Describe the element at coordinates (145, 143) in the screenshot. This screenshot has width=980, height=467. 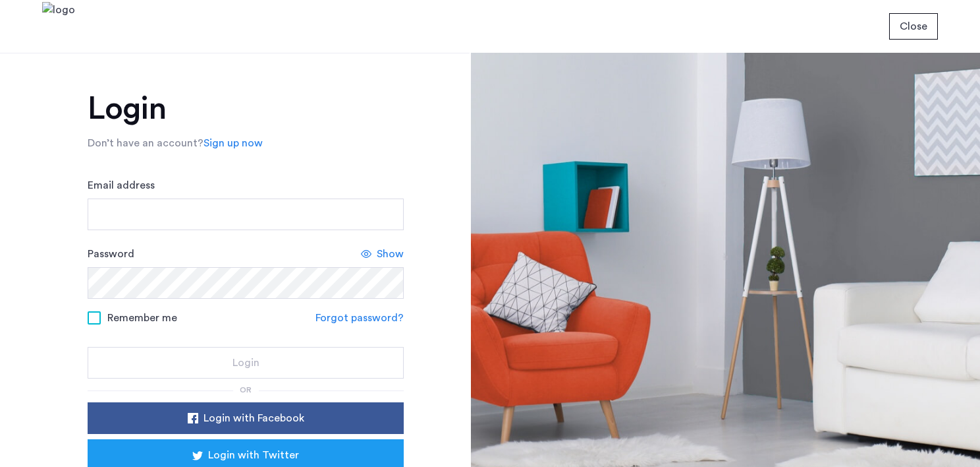
I see `span: Don’t have an account?` at that location.